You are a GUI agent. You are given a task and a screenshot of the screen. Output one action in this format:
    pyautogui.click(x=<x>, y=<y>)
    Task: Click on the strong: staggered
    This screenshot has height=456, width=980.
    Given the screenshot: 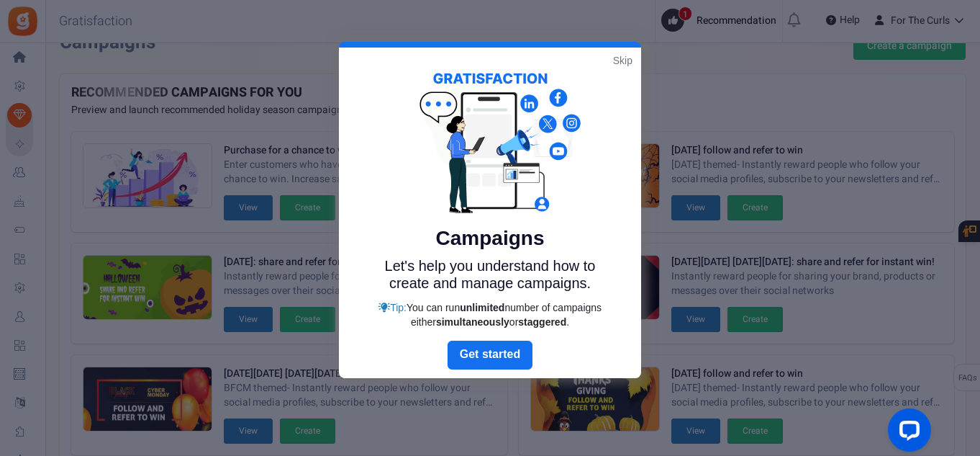 What is the action you would take?
    pyautogui.click(x=542, y=322)
    